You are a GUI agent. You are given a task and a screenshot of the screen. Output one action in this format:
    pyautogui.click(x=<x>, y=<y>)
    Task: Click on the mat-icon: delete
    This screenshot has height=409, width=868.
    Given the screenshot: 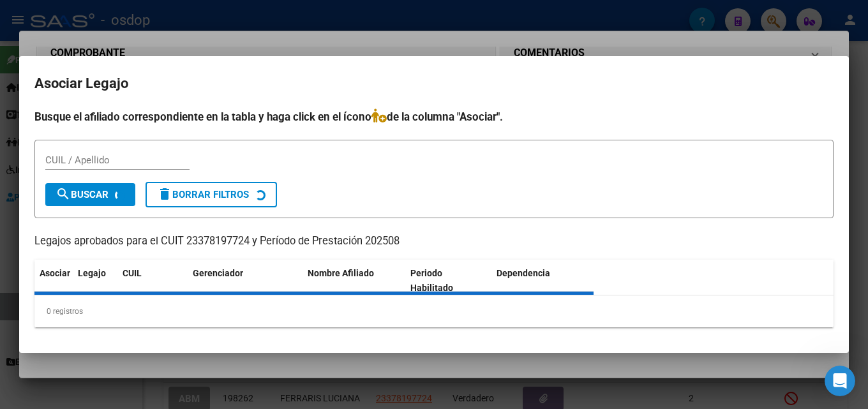 What is the action you would take?
    pyautogui.click(x=164, y=194)
    